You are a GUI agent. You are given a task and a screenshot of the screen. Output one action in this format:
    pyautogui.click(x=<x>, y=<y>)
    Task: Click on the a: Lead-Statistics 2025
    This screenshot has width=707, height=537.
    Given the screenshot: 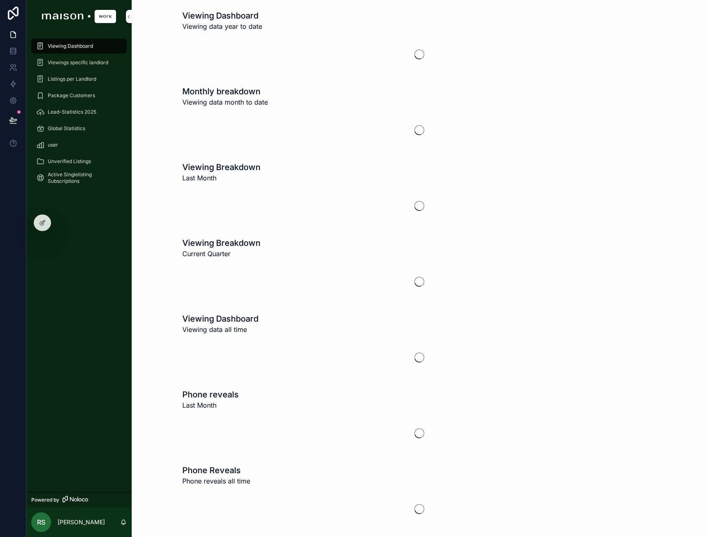 What is the action you would take?
    pyautogui.click(x=79, y=112)
    